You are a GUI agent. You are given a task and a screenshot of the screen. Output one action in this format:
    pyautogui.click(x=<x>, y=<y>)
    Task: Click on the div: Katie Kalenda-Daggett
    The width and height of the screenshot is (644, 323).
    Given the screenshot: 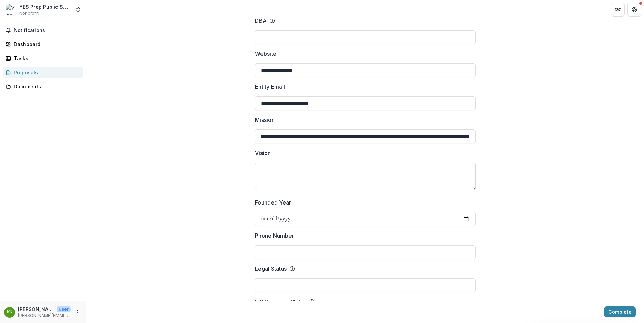 What is the action you would take?
    pyautogui.click(x=10, y=312)
    